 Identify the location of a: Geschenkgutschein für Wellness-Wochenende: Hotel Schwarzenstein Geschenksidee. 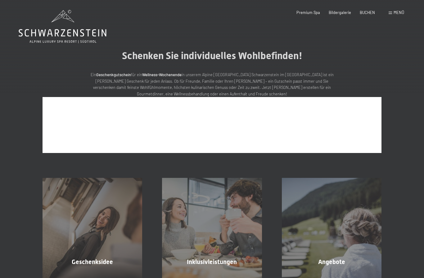
(92, 227).